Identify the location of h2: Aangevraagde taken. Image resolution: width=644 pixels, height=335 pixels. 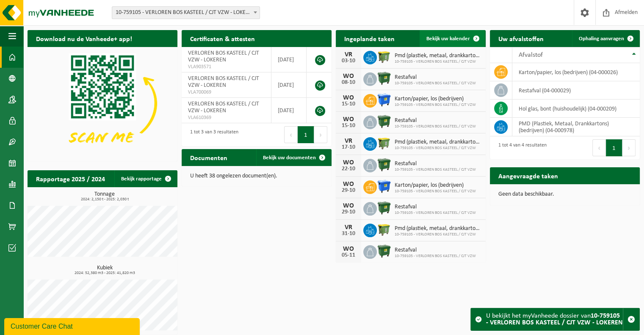
(528, 176).